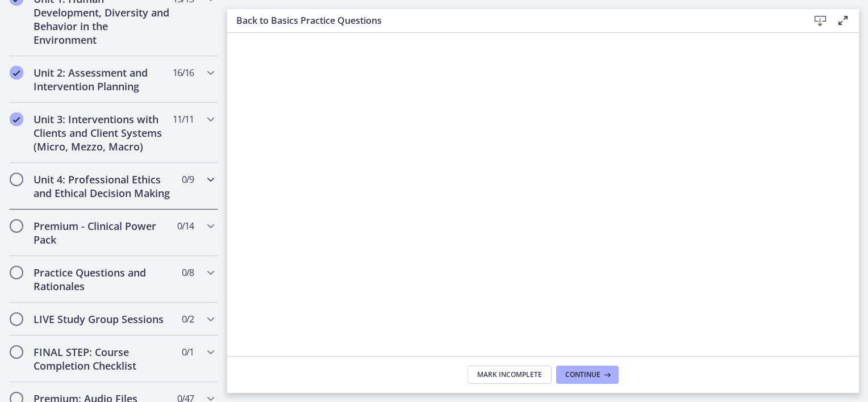 This screenshot has height=402, width=868. Describe the element at coordinates (103, 133) in the screenshot. I see `h2: Unit 3: Interventions with Clients and Client Systems (Micro, Mezzo, Macro)` at that location.